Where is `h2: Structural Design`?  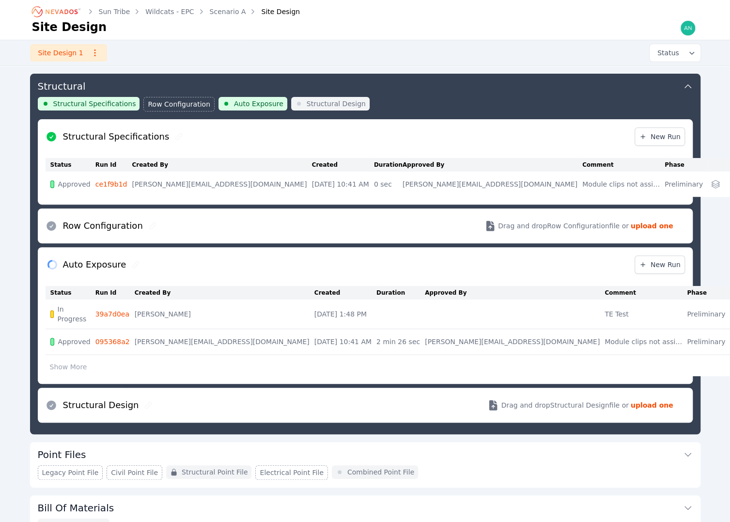
h2: Structural Design is located at coordinates (101, 405).